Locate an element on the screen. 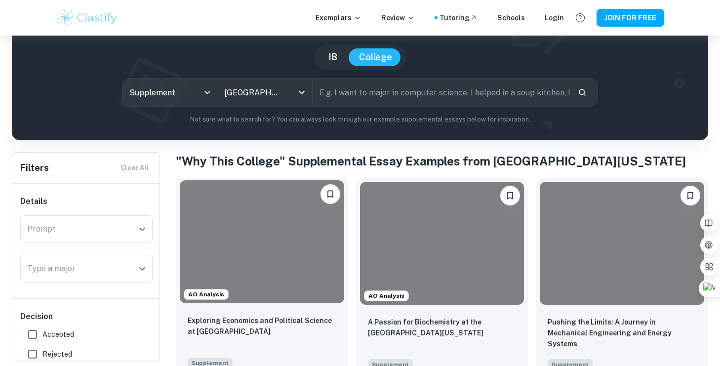  p: Review is located at coordinates (398, 18).